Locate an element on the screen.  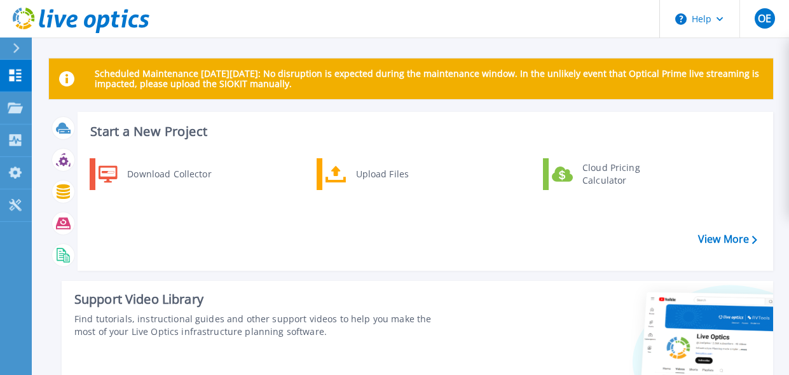
h3: Start a New Project is located at coordinates (423, 132).